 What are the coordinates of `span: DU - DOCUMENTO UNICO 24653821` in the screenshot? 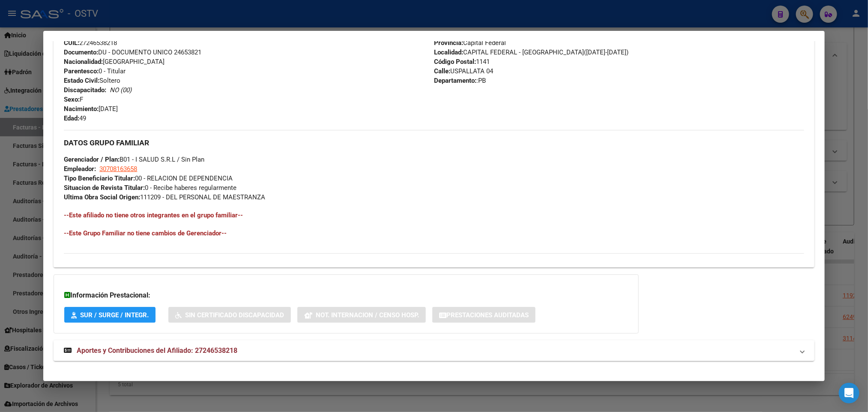 It's located at (133, 52).